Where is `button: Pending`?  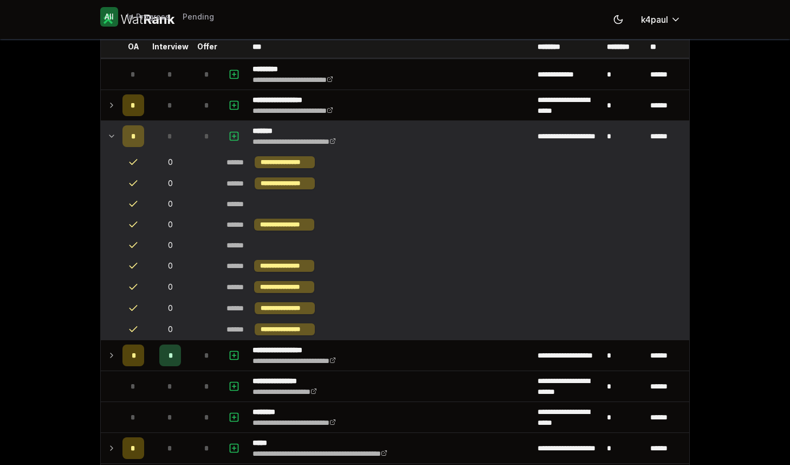 button: Pending is located at coordinates (198, 17).